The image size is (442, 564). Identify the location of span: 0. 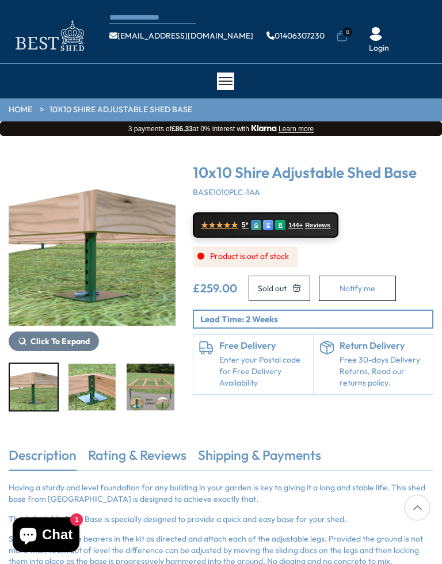
(347, 32).